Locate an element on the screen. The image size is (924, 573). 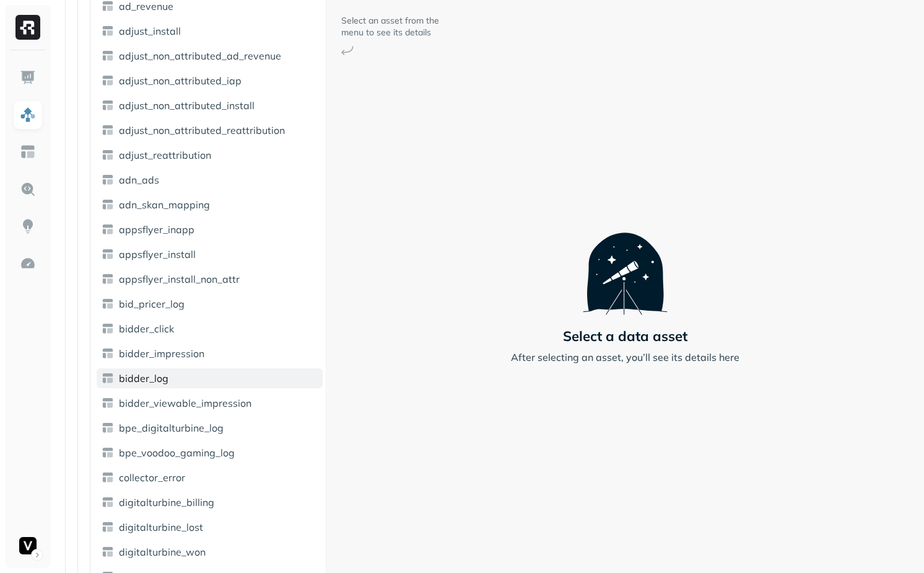
span: bid_pricer_log is located at coordinates (152, 303).